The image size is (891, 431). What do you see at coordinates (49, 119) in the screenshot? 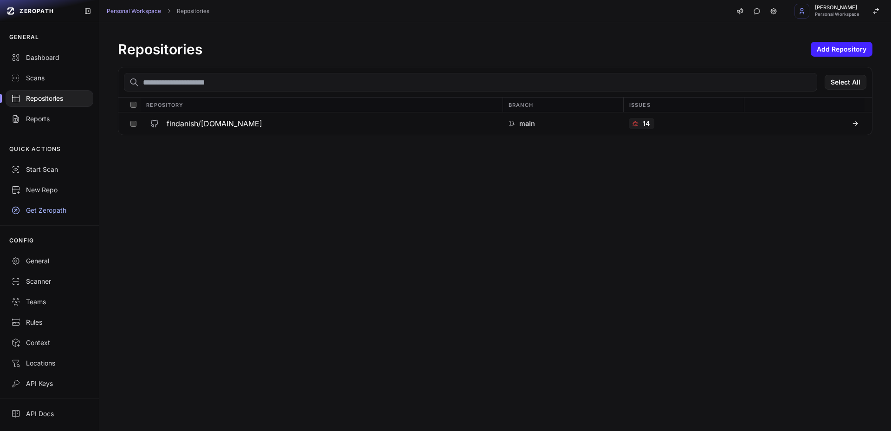
I see `div: Reports` at bounding box center [49, 119].